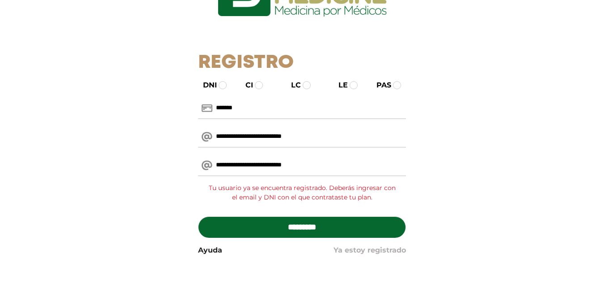 This screenshot has width=604, height=286. What do you see at coordinates (210, 251) in the screenshot?
I see `a: Ayuda` at bounding box center [210, 251].